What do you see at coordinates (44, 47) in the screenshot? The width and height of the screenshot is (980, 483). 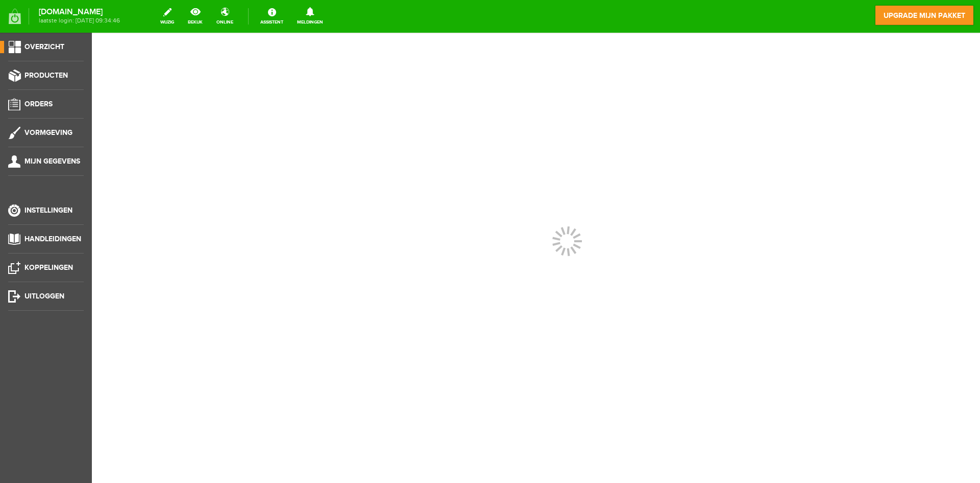 I see `span: Overzicht` at bounding box center [44, 47].